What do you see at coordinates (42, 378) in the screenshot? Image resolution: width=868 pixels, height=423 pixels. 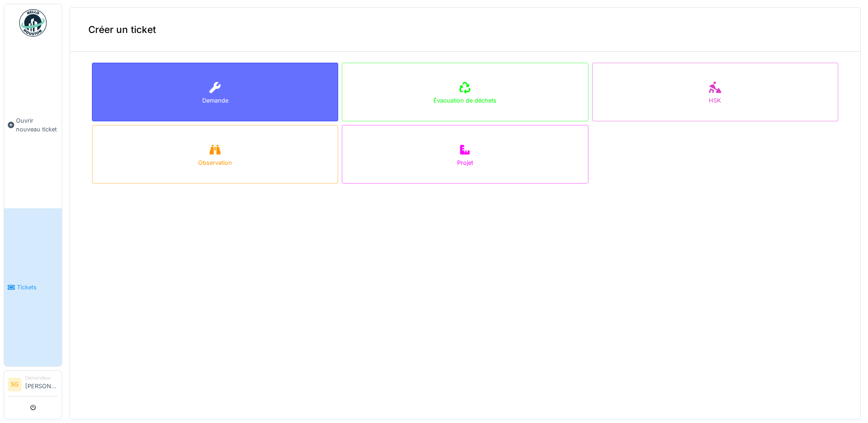 I see `div: Demandeur` at bounding box center [42, 378].